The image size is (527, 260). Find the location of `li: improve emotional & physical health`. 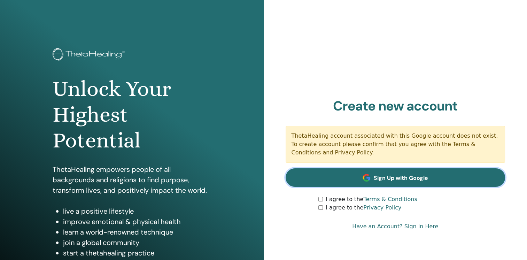

li: improve emotional & physical health is located at coordinates (137, 221).